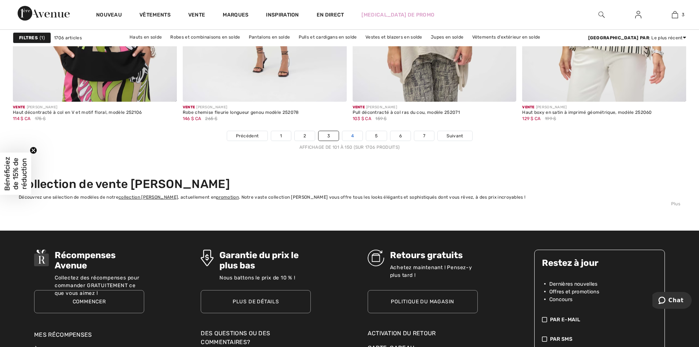  Describe the element at coordinates (328, 37) in the screenshot. I see `font: Pulls et cardigans en solde` at that location.